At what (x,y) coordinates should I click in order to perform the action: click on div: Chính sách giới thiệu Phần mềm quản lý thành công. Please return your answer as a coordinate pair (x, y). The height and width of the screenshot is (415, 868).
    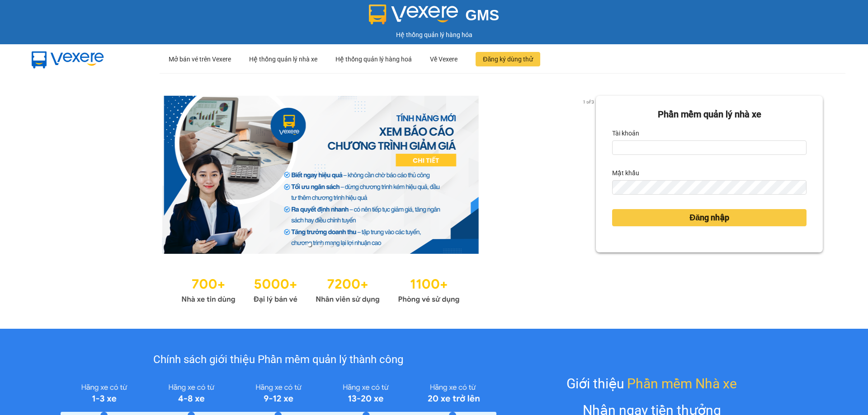
    Looking at the image, I should click on (278, 360).